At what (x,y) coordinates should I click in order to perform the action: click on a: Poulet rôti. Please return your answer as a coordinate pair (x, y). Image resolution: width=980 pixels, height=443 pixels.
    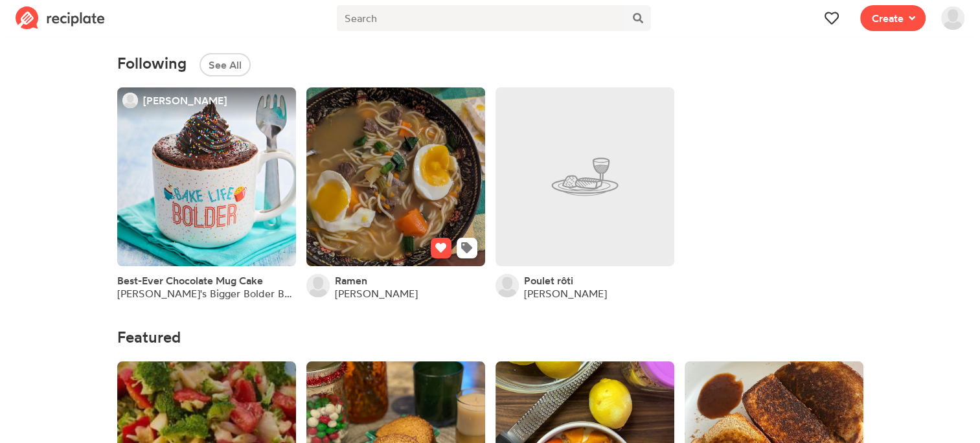
    Looking at the image, I should click on (549, 280).